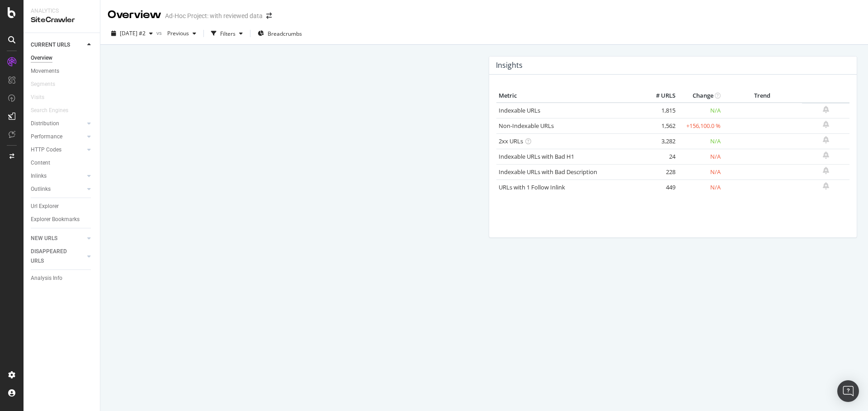 This screenshot has width=868, height=411. Describe the element at coordinates (62, 163) in the screenshot. I see `a: Content` at that location.